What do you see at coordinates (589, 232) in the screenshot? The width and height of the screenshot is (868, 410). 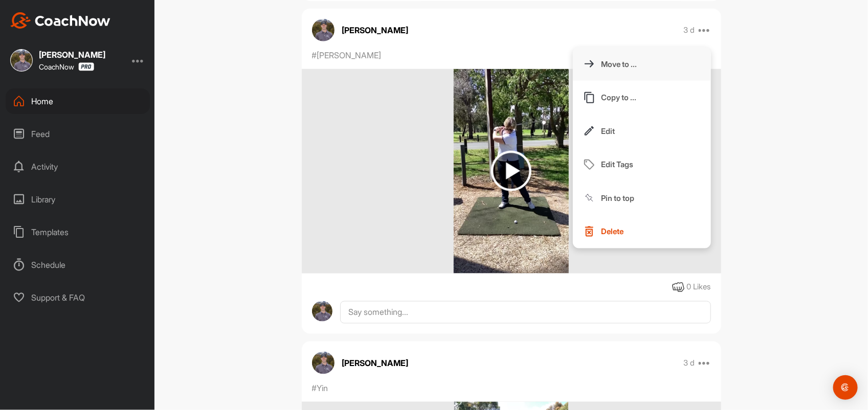 I see `img: Delete` at bounding box center [589, 232].